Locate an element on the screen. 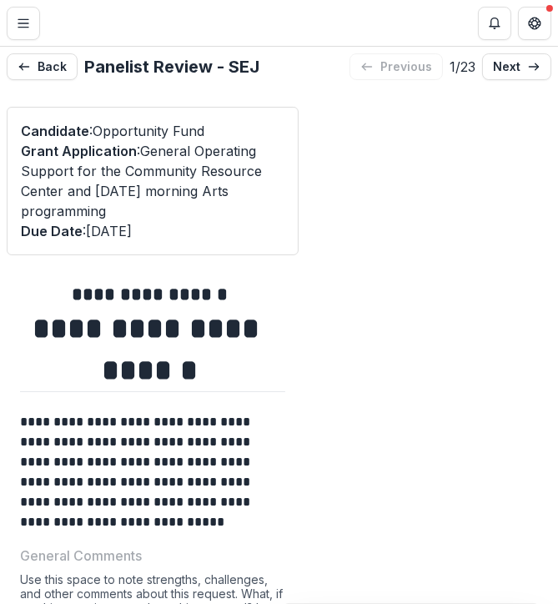 Image resolution: width=558 pixels, height=604 pixels. p: General Comments is located at coordinates (81, 556).